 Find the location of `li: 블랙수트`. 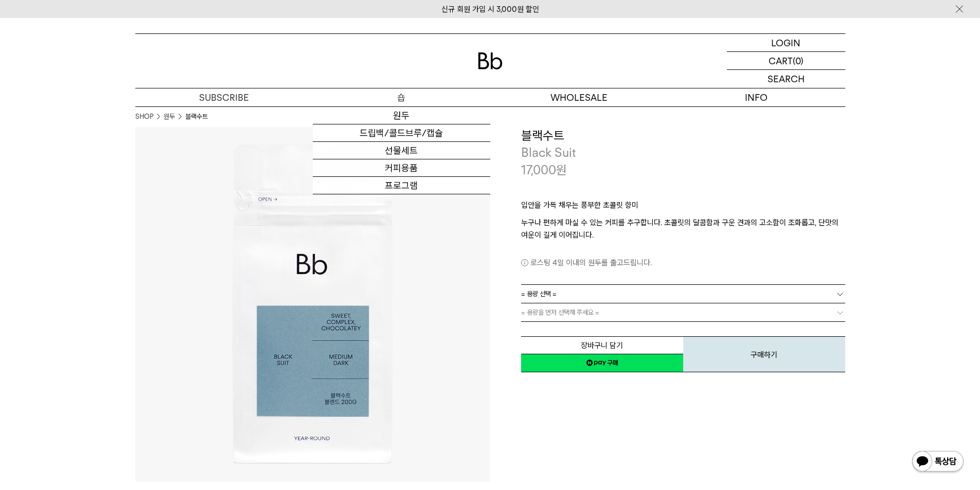

li: 블랙수트 is located at coordinates (196, 116).